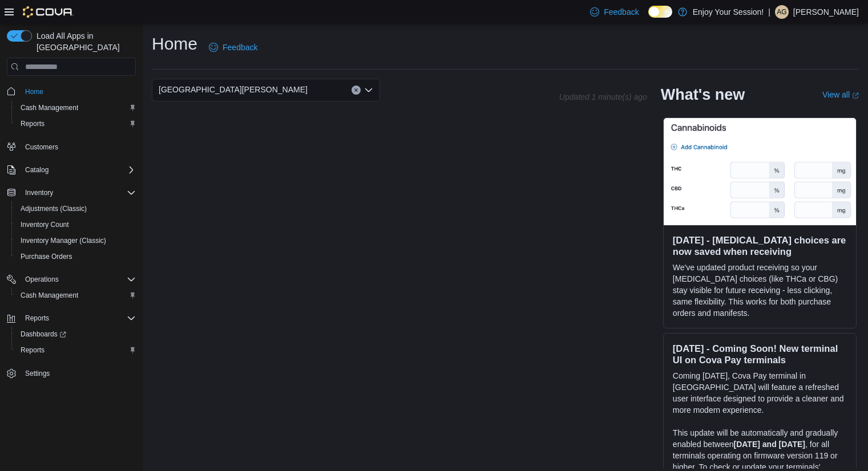 The height and width of the screenshot is (471, 868). I want to click on a: Inventory Manager (Classic), so click(64, 240).